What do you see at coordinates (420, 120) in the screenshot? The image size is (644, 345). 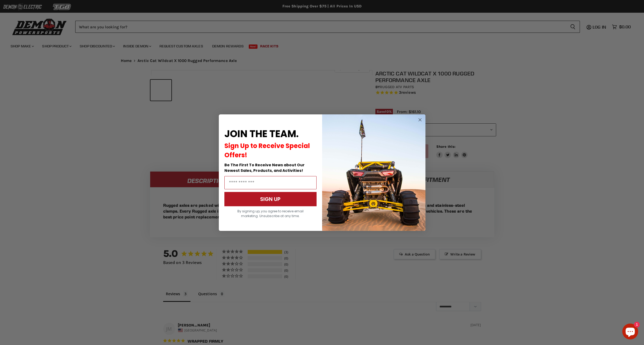 I see `button: Close dialog` at bounding box center [420, 120].